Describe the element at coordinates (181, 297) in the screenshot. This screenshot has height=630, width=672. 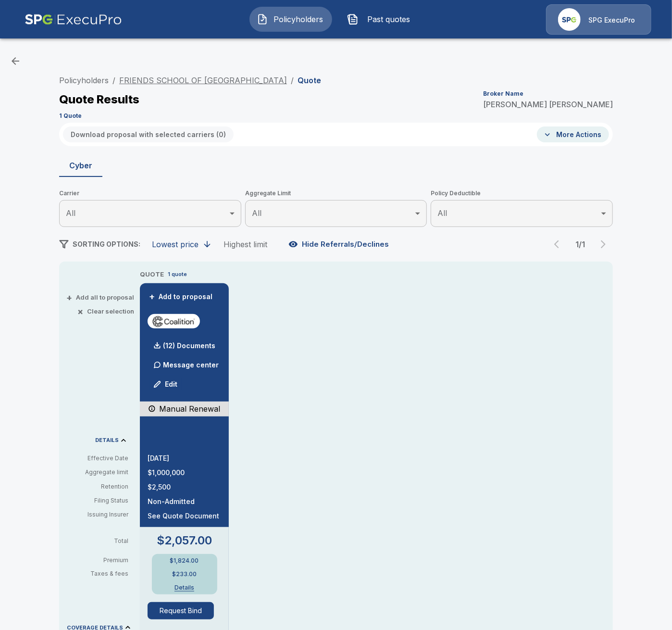
I see `button: +Add to proposal` at that location.